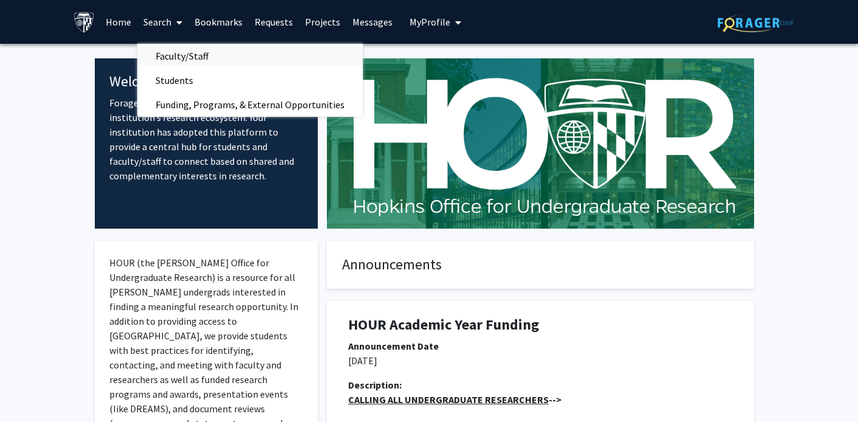 Image resolution: width=858 pixels, height=422 pixels. What do you see at coordinates (250, 105) in the screenshot?
I see `span: Funding, Programs, & External Opportunities` at bounding box center [250, 105].